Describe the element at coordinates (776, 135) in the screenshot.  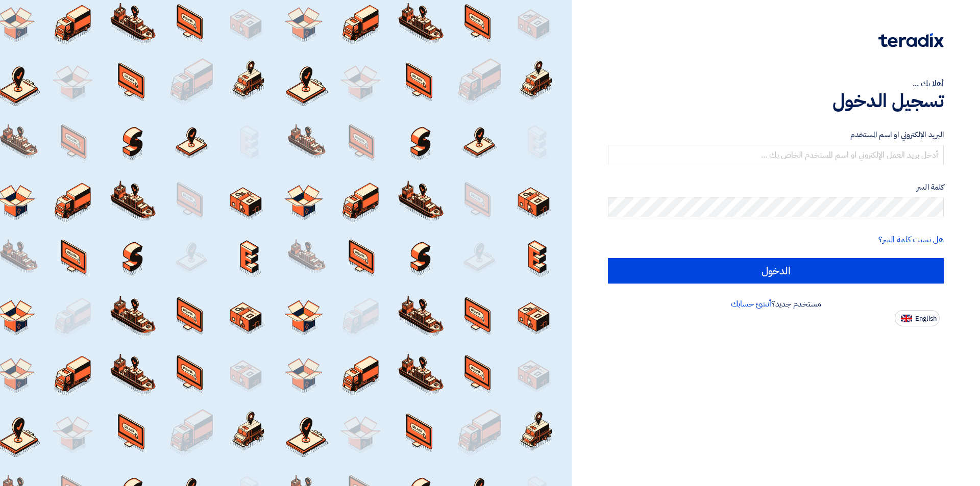
I see `label: البريد الإلكتروني او اسم المستخدم` at that location.